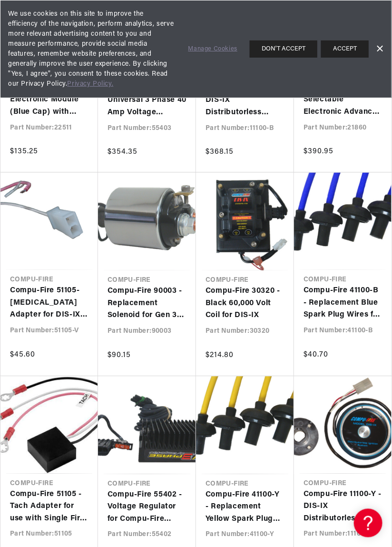  I want to click on a: Compu-Fire 22511 - Electronic Module (Blue Cap) with Rotor for DIS-IX Ignition System, so click(49, 101).